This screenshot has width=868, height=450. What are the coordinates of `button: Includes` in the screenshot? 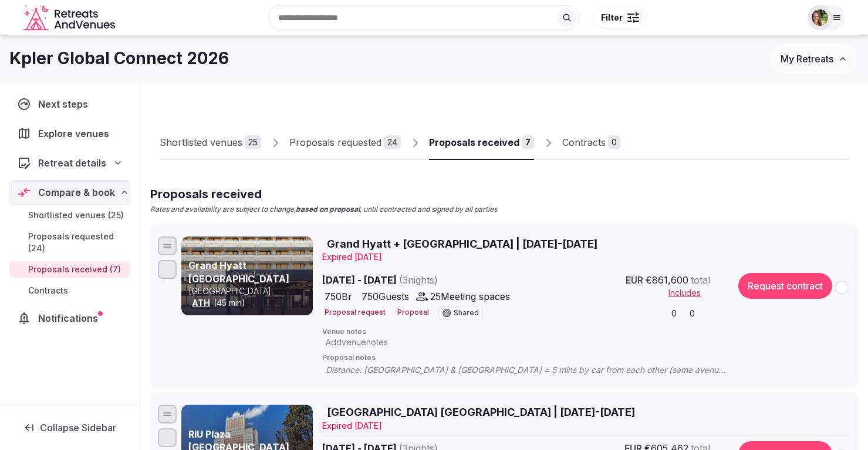 It's located at (689, 292).